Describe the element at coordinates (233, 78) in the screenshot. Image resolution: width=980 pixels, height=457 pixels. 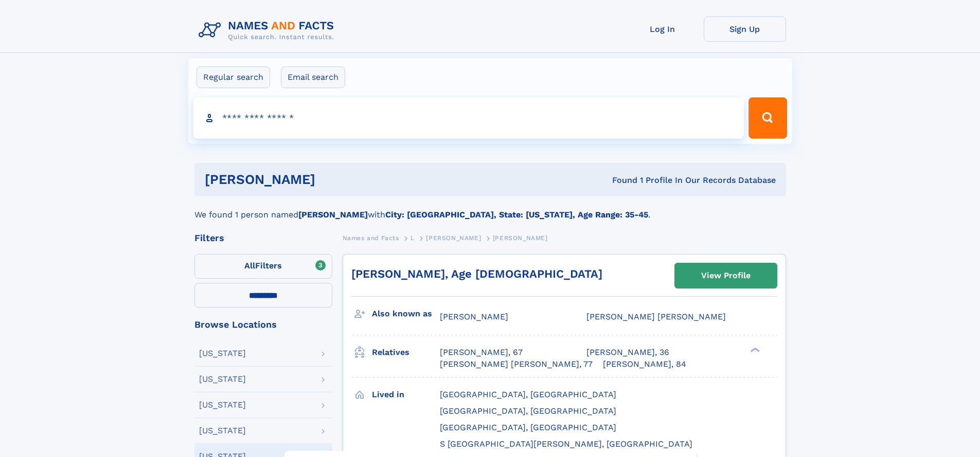
I see `label: Regular search` at that location.